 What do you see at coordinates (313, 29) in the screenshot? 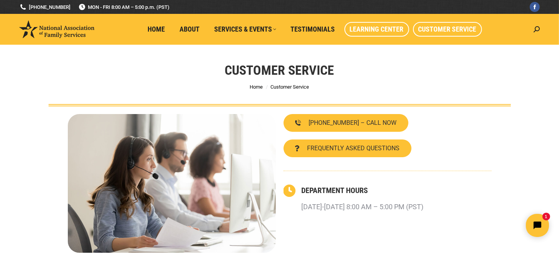
I see `a: Testimonials` at bounding box center [313, 29].